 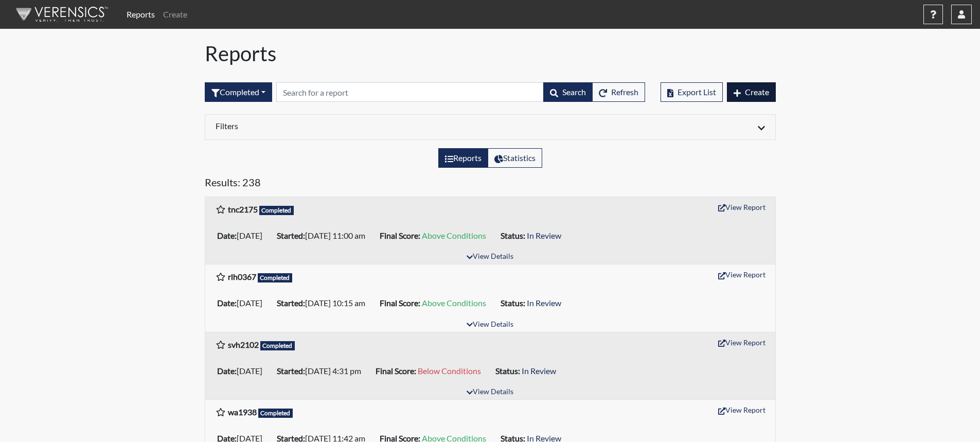 What do you see at coordinates (349, 126) in the screenshot?
I see `h6: Filters` at bounding box center [349, 126].